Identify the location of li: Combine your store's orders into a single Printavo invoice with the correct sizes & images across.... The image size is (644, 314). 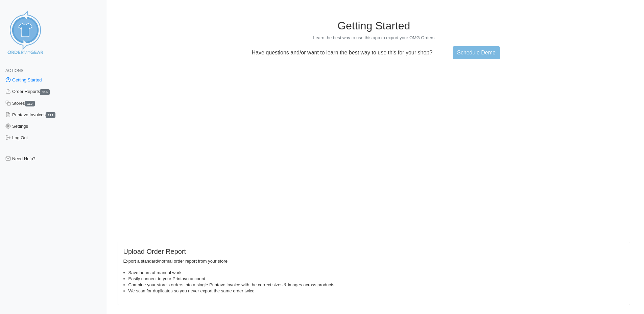
(377, 285).